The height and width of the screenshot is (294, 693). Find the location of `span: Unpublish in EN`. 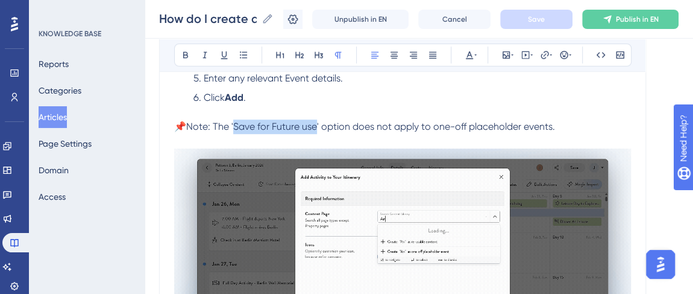

span: Unpublish in EN is located at coordinates (360, 19).